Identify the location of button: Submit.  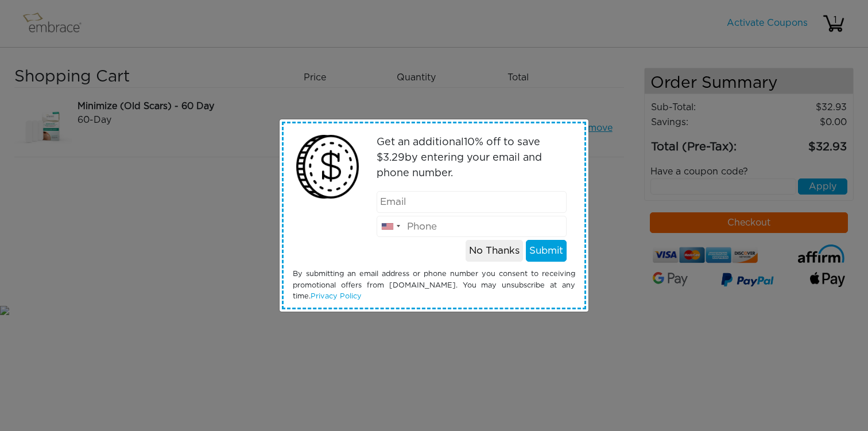
(546, 251).